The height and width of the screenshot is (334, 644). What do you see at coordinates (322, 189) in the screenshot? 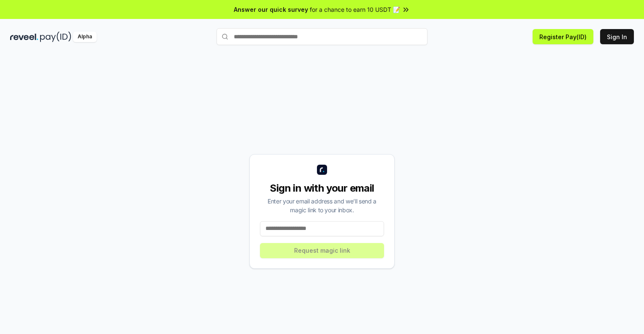
I see `div: Sign in with your email` at bounding box center [322, 189].